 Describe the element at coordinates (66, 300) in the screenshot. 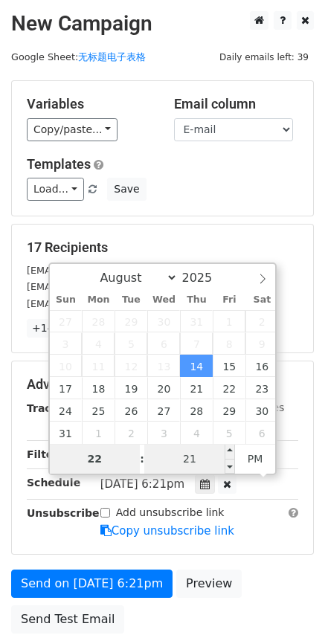

I see `span: Sun` at that location.